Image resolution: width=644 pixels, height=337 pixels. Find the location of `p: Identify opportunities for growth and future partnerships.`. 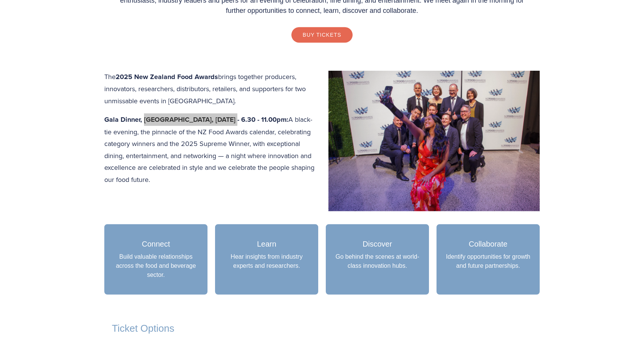

p: Identify opportunities for growth and future partnerships. is located at coordinates (488, 261).